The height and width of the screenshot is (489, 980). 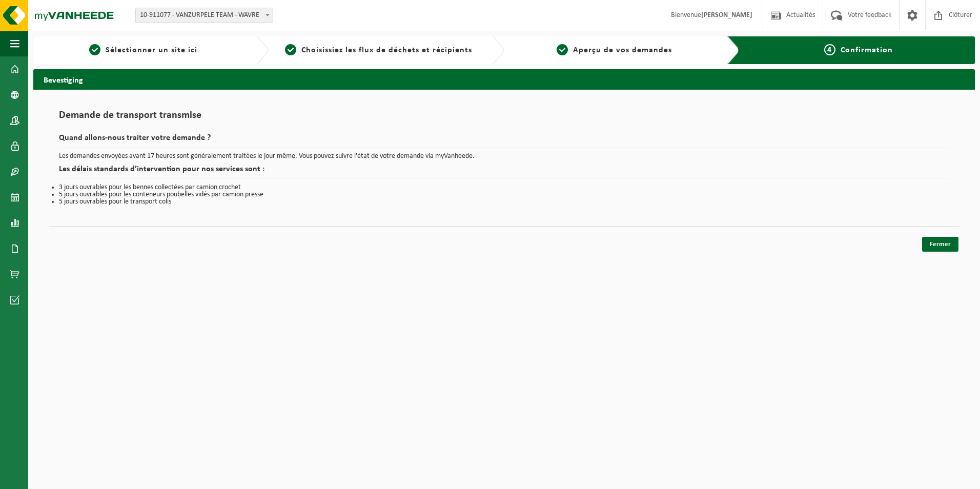 I want to click on a: Fermer, so click(x=940, y=244).